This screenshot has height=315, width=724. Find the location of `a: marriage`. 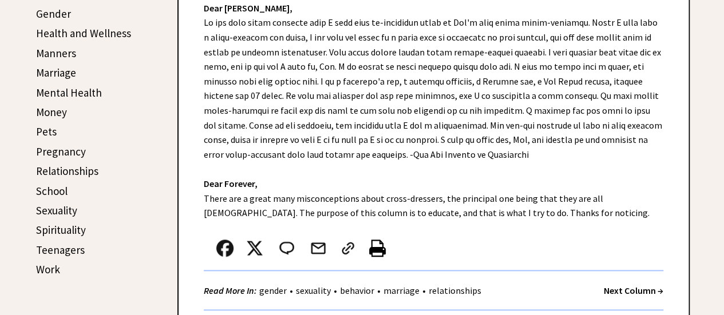

a: marriage is located at coordinates (401, 291).